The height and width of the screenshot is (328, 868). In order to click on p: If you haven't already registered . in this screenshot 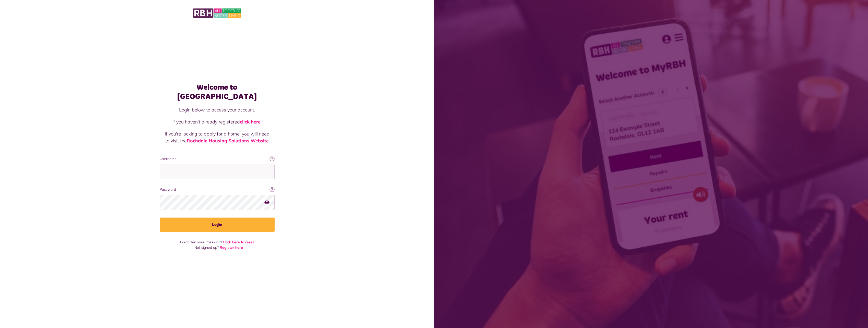, I will do `click(217, 122)`.